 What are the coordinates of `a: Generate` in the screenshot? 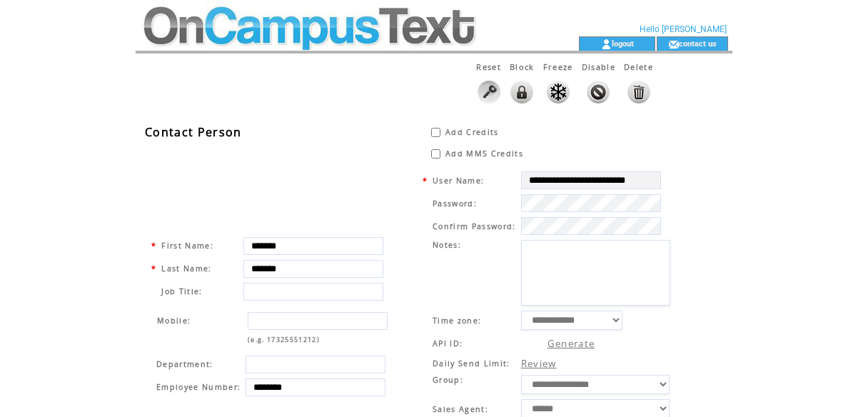 It's located at (571, 344).